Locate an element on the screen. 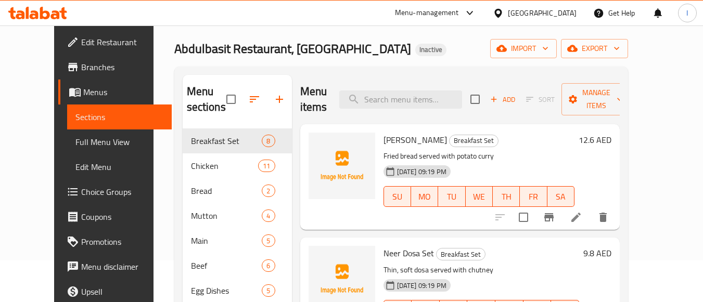 This screenshot has width=703, height=302. span: I is located at coordinates (686, 13).